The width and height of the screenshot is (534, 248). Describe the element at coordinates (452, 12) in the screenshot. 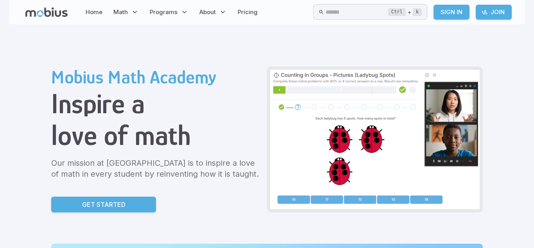

I see `a: Sign In` at that location.